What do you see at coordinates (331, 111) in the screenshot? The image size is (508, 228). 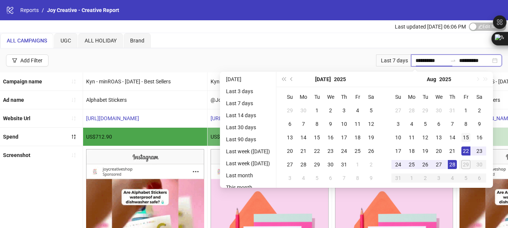 I see `td: 2025-07-02` at bounding box center [331, 111].